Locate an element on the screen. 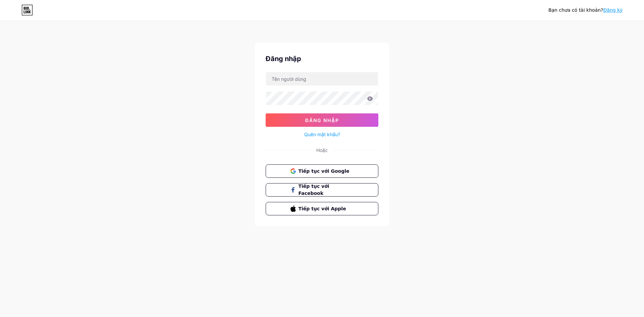  font: Bạn chưa có tài khoản? is located at coordinates (576, 10).